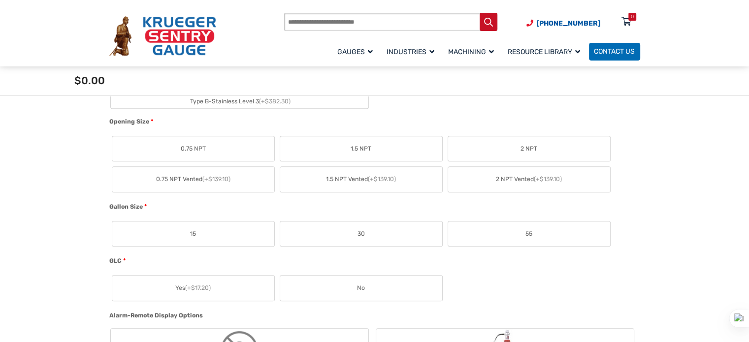 This screenshot has height=342, width=749. What do you see at coordinates (361, 179) in the screenshot?
I see `span: 1.5 NPT Vented` at bounding box center [361, 179].